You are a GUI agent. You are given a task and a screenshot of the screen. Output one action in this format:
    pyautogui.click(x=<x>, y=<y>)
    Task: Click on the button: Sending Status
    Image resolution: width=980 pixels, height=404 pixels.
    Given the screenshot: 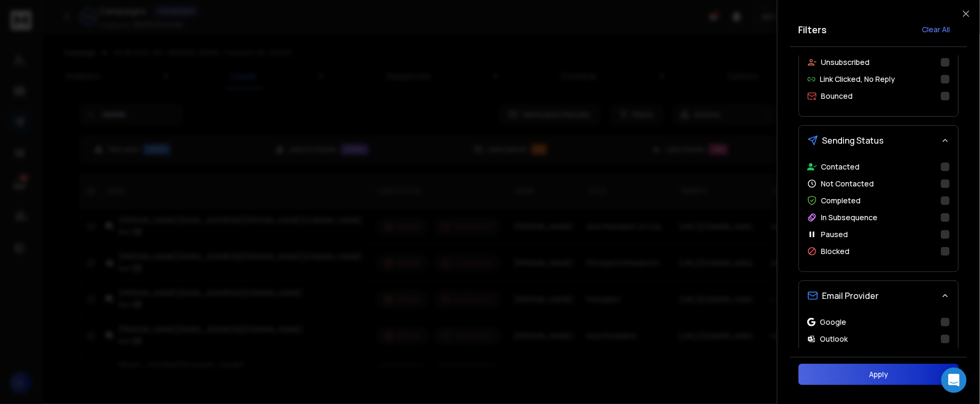 What is the action you would take?
    pyautogui.click(x=878, y=140)
    